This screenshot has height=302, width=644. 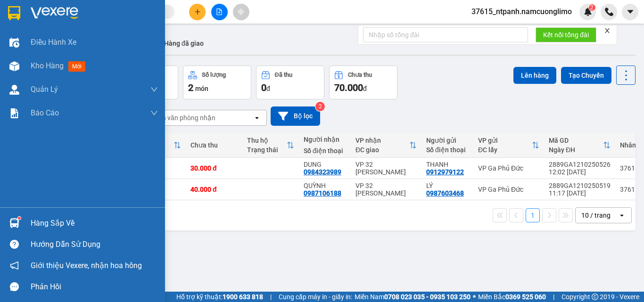 What do you see at coordinates (184, 43) in the screenshot?
I see `button: Hàng đã giao` at bounding box center [184, 43].